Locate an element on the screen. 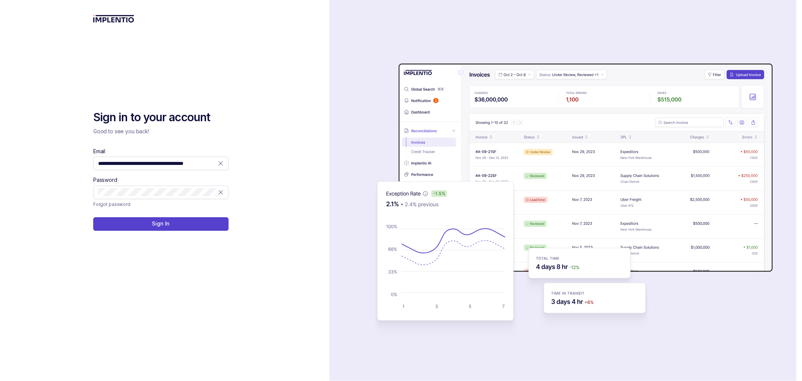 The image size is (802, 381). label: Email is located at coordinates (99, 151).